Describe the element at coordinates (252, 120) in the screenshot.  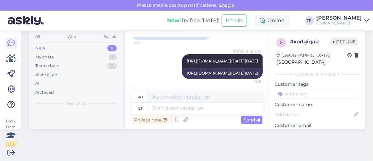
I see `span: Send` at that location.